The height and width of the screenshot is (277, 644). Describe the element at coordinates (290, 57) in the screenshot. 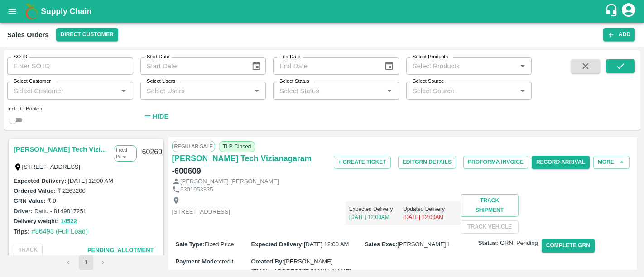

I see `label: End Date` at that location.